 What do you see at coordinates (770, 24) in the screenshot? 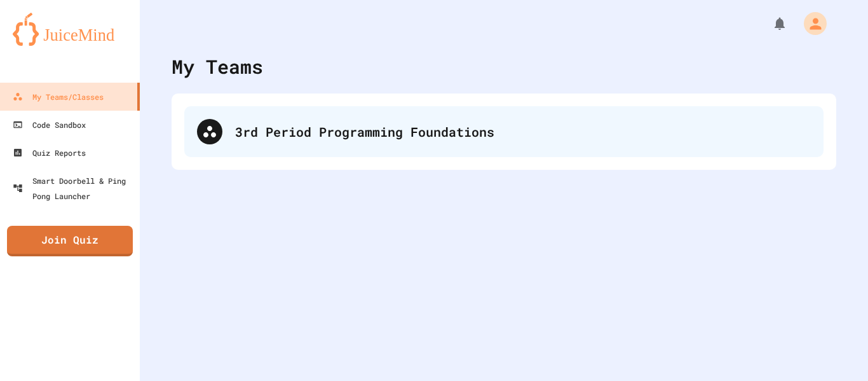
I see `div: My Notifications` at bounding box center [770, 24].